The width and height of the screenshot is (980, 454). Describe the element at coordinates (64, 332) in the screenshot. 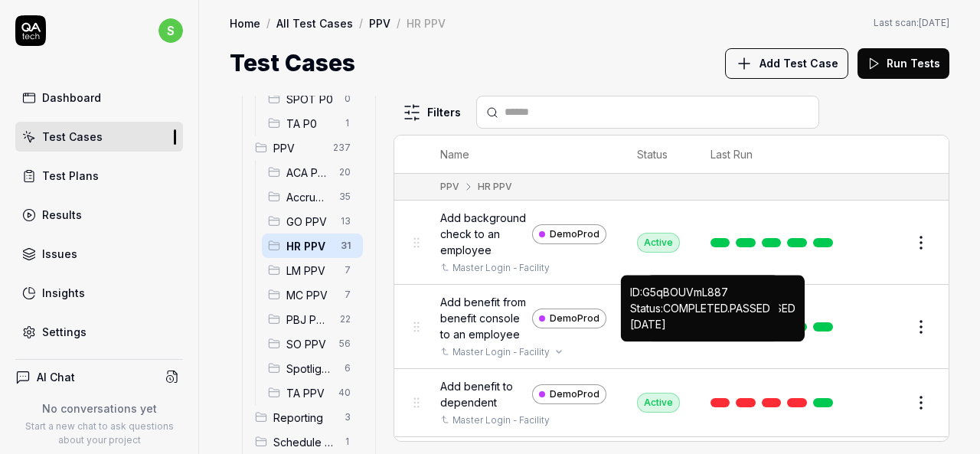

I see `div: Settings` at that location.